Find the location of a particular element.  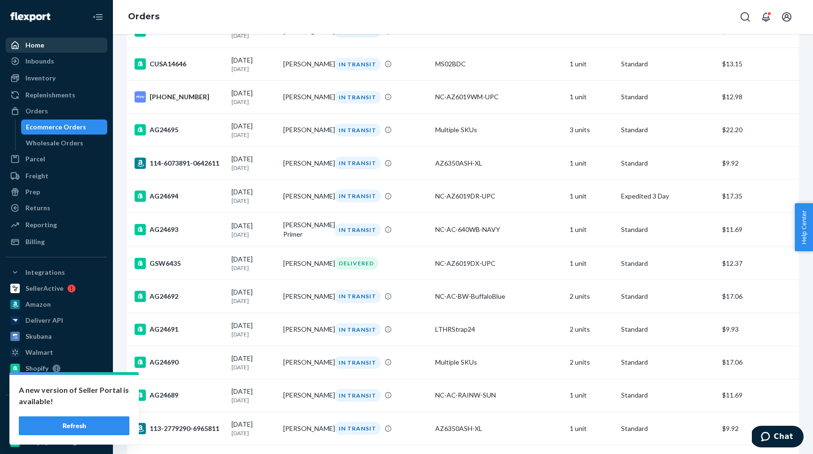

div: Integrations is located at coordinates (45, 272).